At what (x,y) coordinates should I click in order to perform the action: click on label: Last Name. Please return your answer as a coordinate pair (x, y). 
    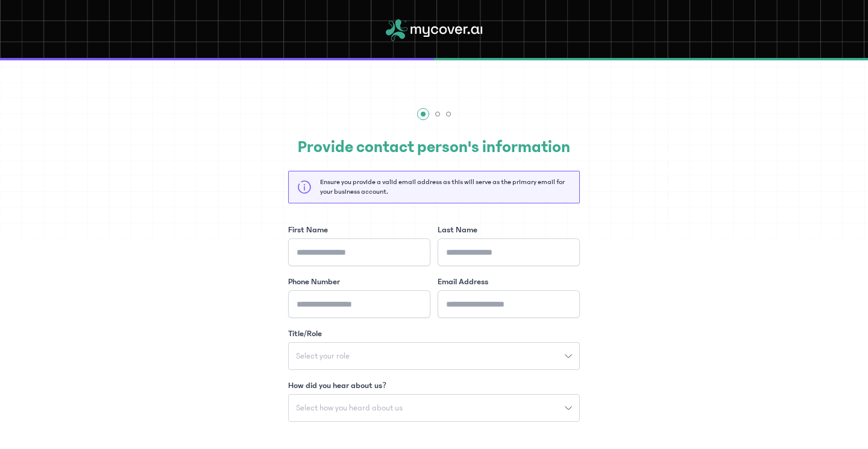
    Looking at the image, I should click on (458, 230).